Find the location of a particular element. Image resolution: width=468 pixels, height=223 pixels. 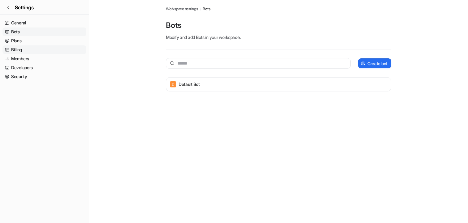

a: General is located at coordinates (44, 23).